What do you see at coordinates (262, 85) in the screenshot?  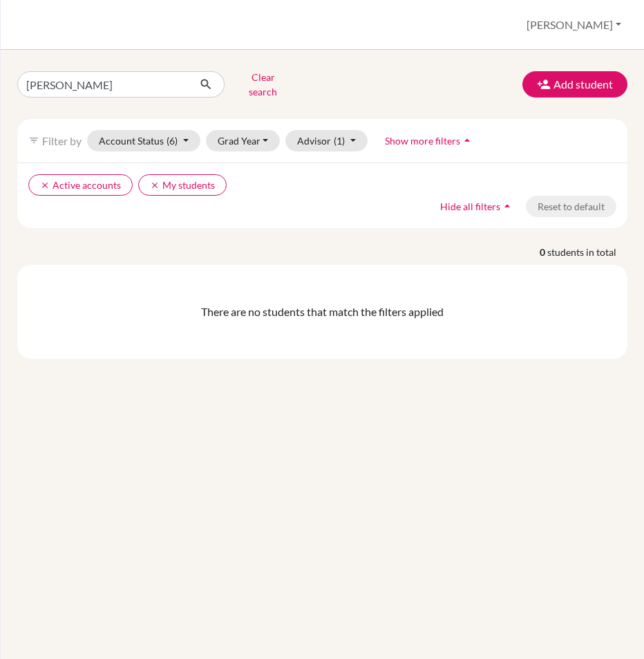 I see `button: Clear search` at bounding box center [262, 85].